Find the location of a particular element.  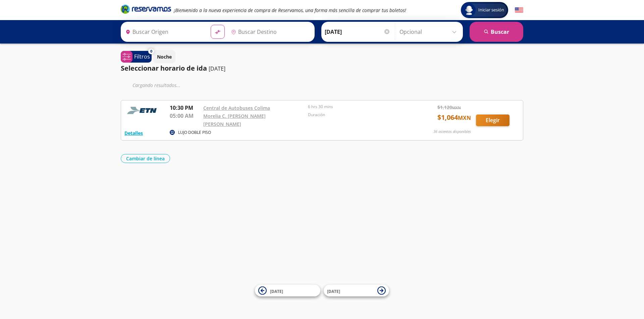

p: 05:00 AM is located at coordinates (185, 116).